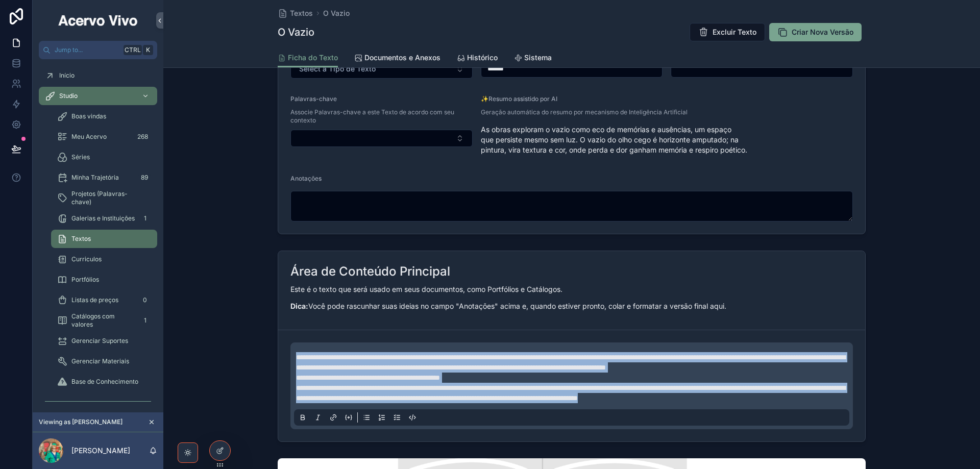 Image resolution: width=980 pixels, height=469 pixels. What do you see at coordinates (104, 157) in the screenshot?
I see `a: Séries` at bounding box center [104, 157].